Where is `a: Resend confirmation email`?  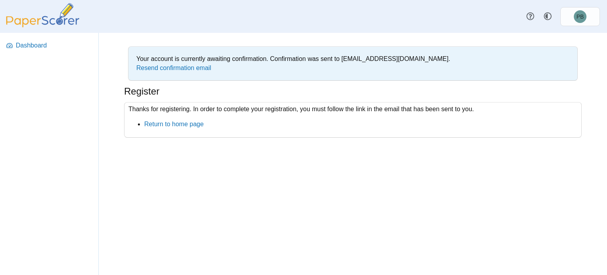 a: Resend confirmation email is located at coordinates (173, 68).